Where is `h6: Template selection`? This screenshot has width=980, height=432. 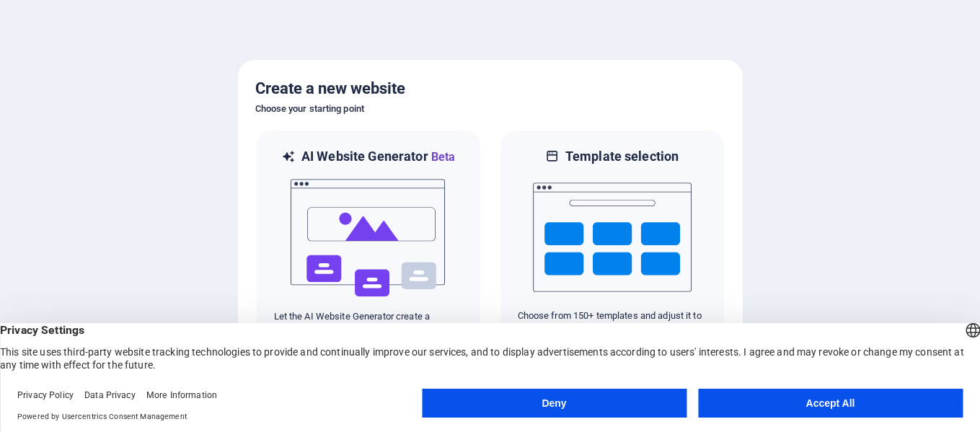
h6: Template selection is located at coordinates (622, 157).